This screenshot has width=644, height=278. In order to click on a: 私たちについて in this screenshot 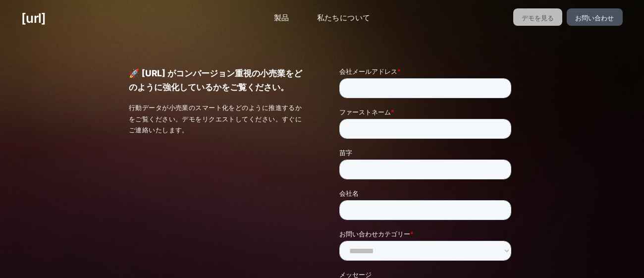, I will do `click(344, 18)`.